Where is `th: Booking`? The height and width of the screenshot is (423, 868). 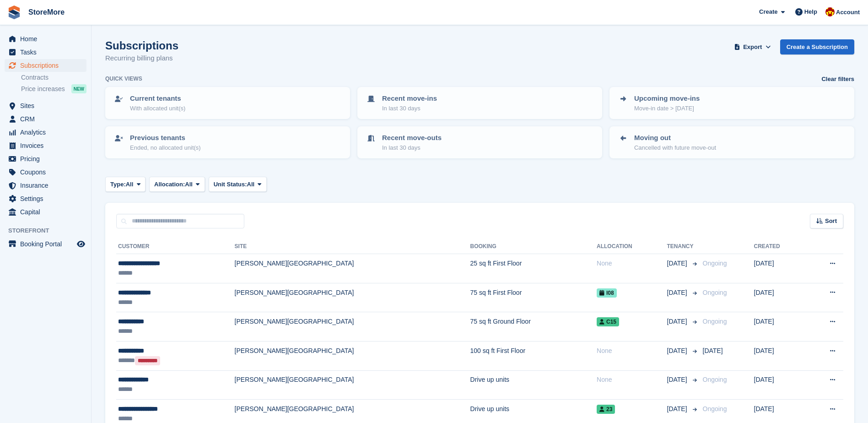 th: Booking is located at coordinates (534, 247).